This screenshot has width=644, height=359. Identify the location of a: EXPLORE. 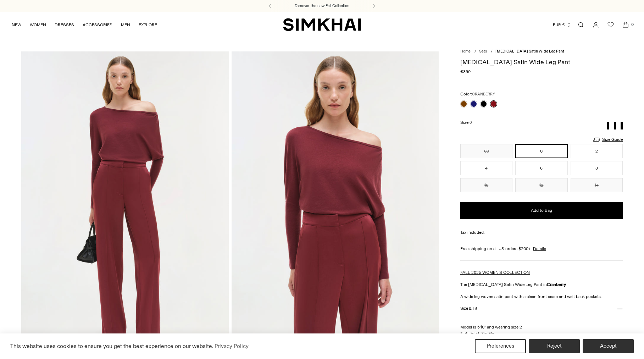
(148, 25).